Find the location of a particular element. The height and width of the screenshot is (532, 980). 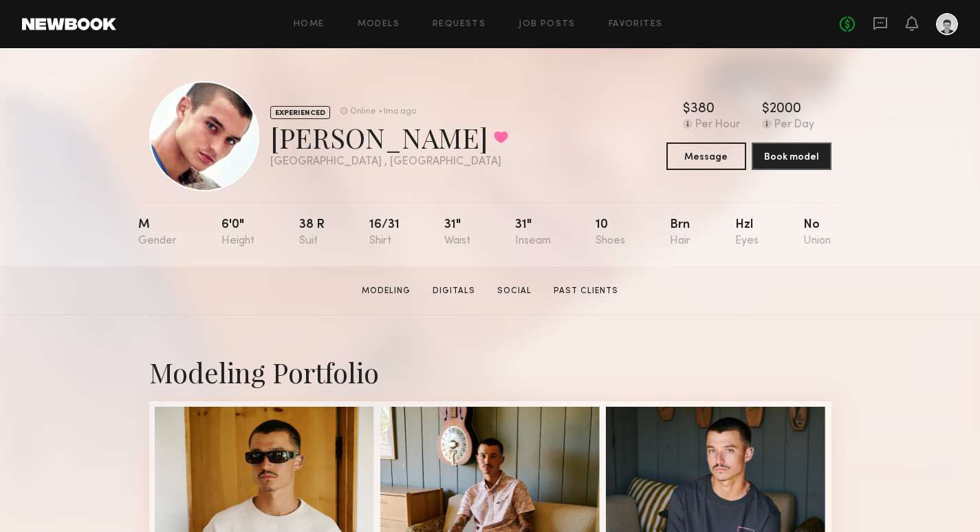

div: Hzl is located at coordinates (747, 233).